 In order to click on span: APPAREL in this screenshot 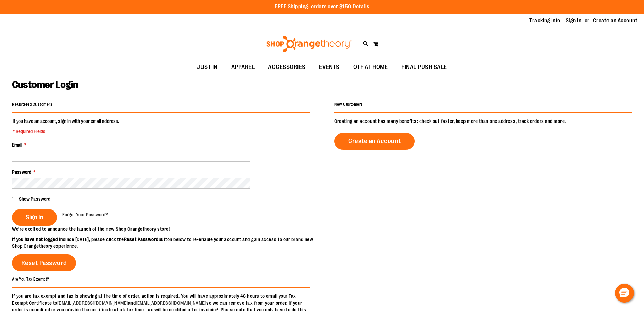, I will do `click(243, 67)`.